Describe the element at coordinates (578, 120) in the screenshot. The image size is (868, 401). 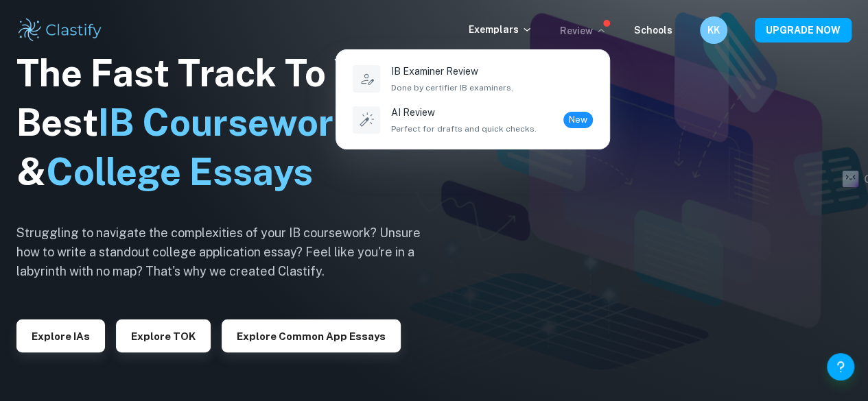
I see `span: New` at that location.